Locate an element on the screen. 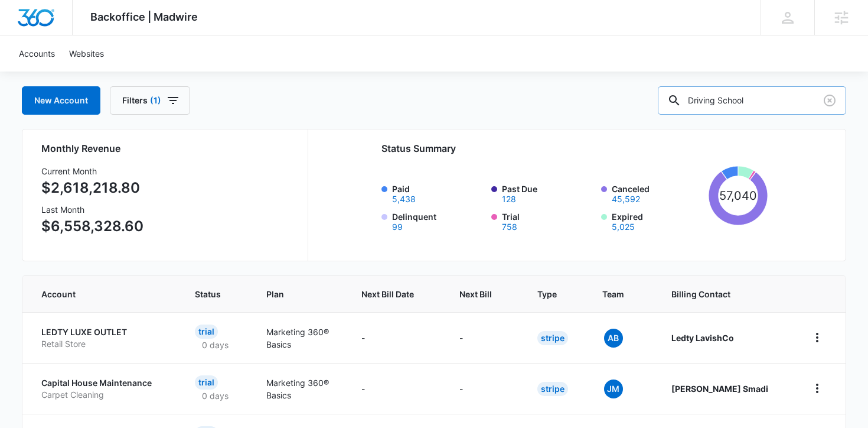  h3: Current Month is located at coordinates (92, 171).